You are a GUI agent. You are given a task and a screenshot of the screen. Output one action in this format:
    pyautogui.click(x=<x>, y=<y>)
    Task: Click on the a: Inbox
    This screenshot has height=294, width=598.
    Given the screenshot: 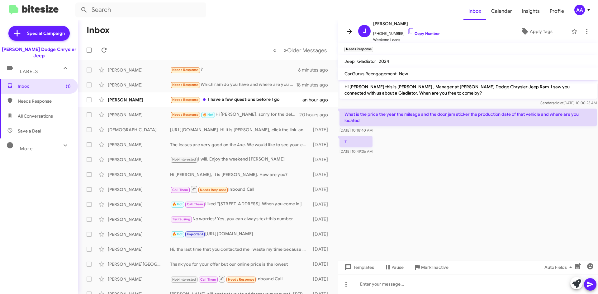 What is the action you would take?
    pyautogui.click(x=474, y=11)
    